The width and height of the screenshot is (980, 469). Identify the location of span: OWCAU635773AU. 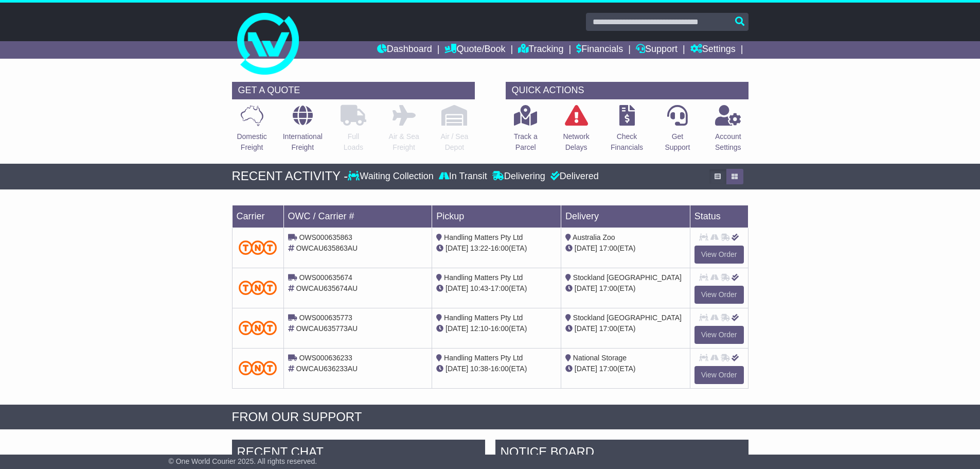
(326, 328).